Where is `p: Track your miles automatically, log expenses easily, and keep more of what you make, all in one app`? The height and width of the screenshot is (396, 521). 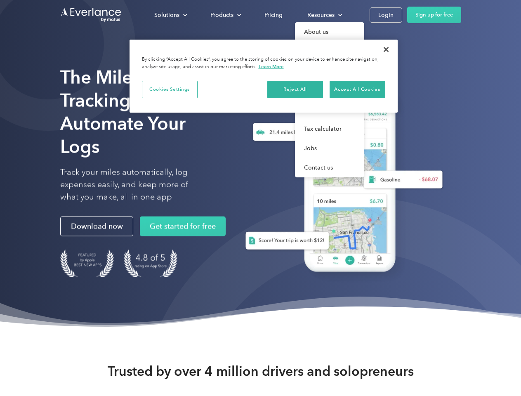 p: Track your miles automatically, log expenses easily, and keep more of what you make, all in one app is located at coordinates (134, 185).